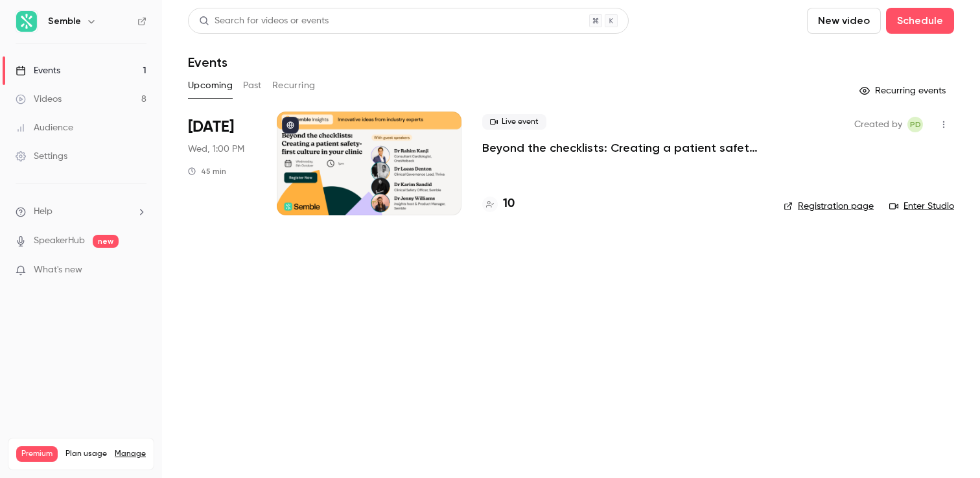 This screenshot has height=478, width=980. I want to click on span: Created by, so click(879, 124).